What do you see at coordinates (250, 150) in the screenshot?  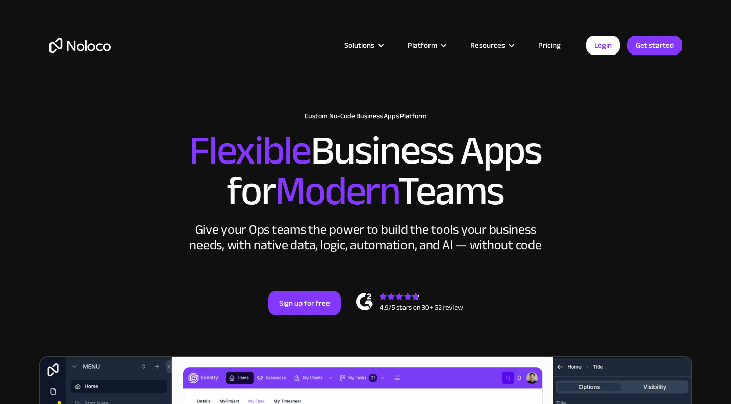 I see `span: Flexible` at bounding box center [250, 150].